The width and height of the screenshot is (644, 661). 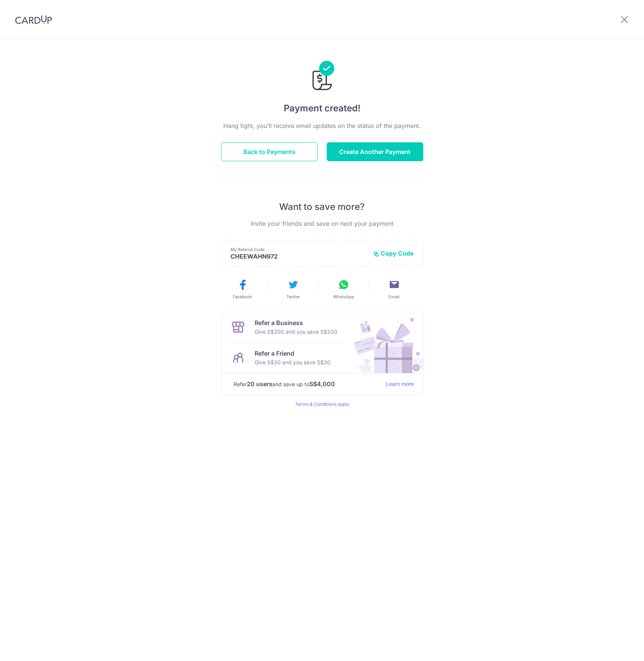 I want to click on button: Back to Payments, so click(x=270, y=152).